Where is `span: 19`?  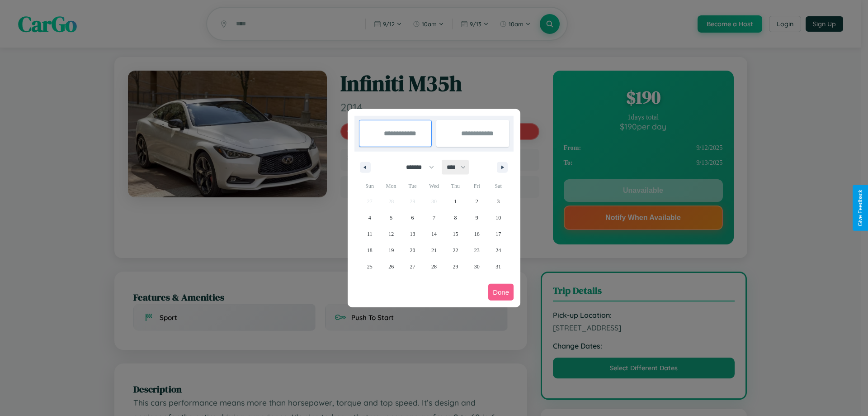 span: 19 is located at coordinates (391, 250).